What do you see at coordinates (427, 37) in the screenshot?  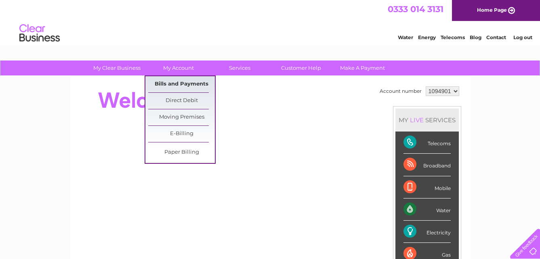 I see `a: Energy` at bounding box center [427, 37].